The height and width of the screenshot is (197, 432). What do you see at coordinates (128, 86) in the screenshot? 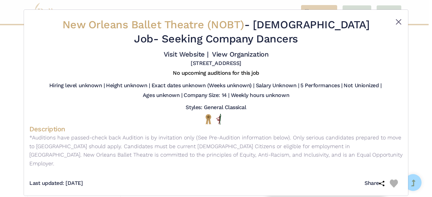
I see `h5: Height unknown |` at bounding box center [128, 86].